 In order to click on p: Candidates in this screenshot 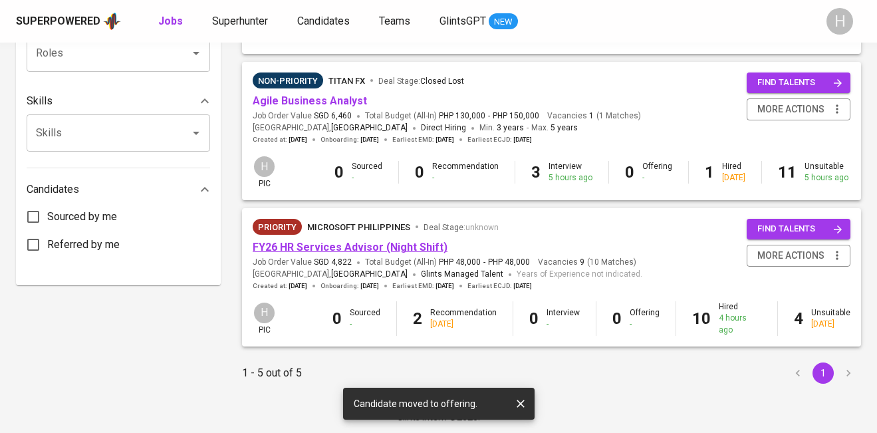, I will do `click(53, 190)`.